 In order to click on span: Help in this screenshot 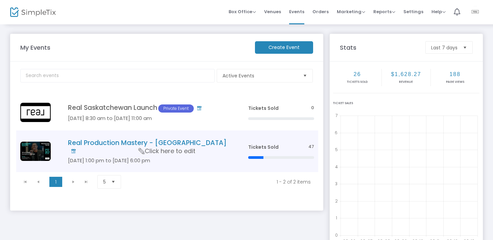, I will do `click(438, 11)`.